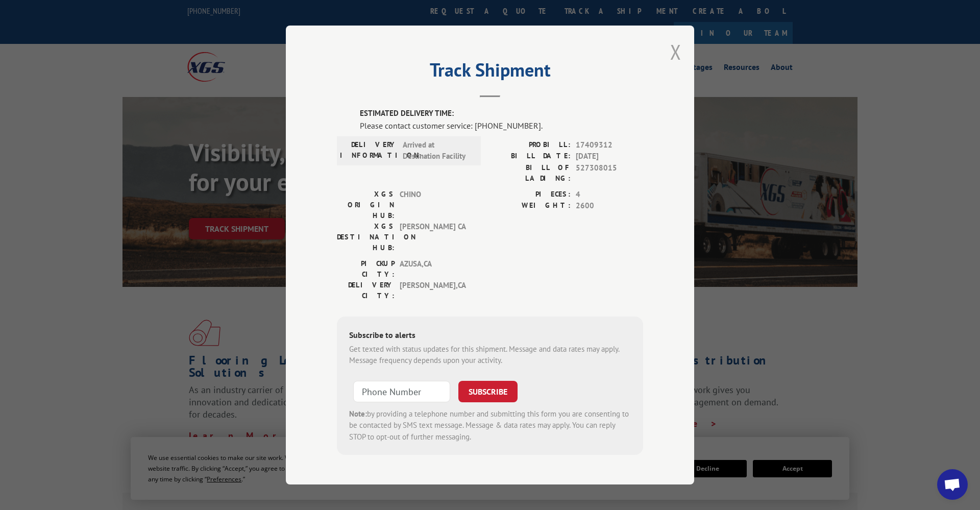 The width and height of the screenshot is (980, 510). Describe the element at coordinates (433, 269) in the screenshot. I see `span: AZUSA , CA` at that location.